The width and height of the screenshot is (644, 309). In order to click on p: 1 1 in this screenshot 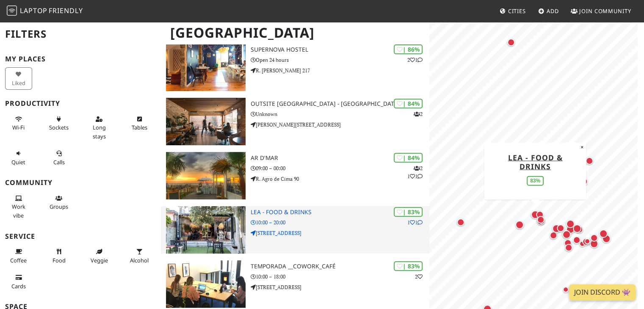, I will do `click(415, 222)`.